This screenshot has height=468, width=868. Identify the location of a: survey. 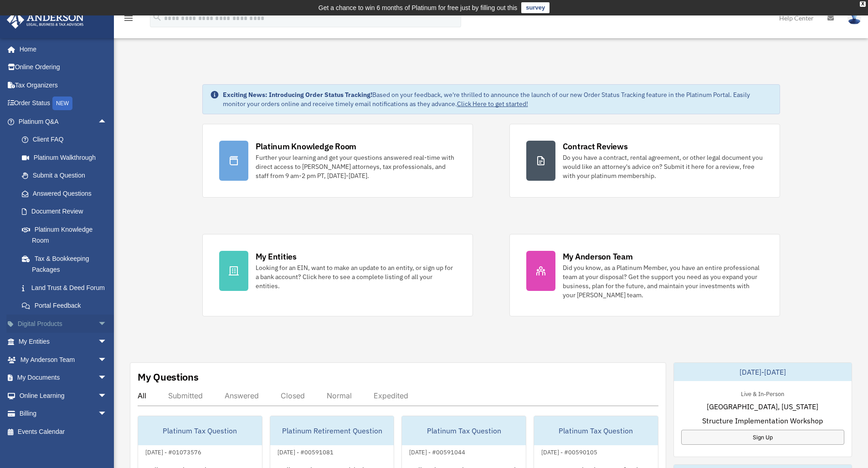
(535, 8).